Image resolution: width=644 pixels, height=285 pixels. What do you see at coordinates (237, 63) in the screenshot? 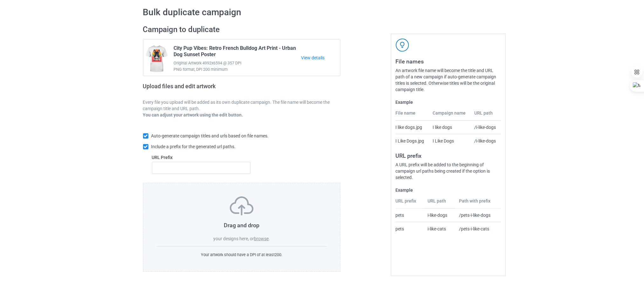
I see `span: Original Artwork 4992x6594 @ 357 DPI` at bounding box center [237, 63].